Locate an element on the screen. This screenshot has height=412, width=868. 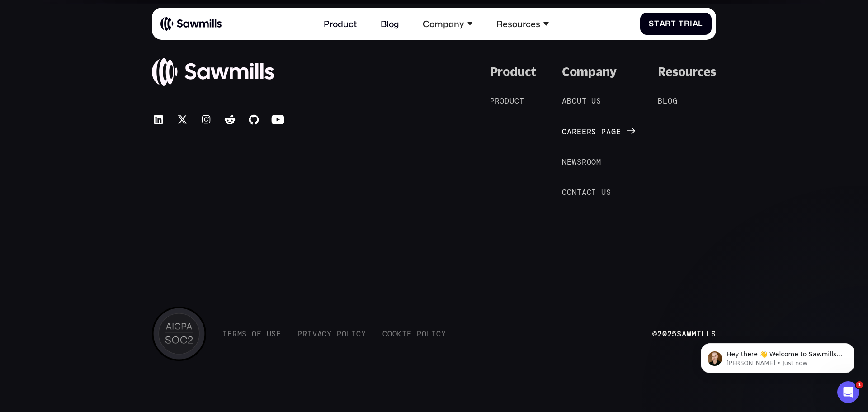
p: Message from Winston, sent Just now is located at coordinates (98, 39).